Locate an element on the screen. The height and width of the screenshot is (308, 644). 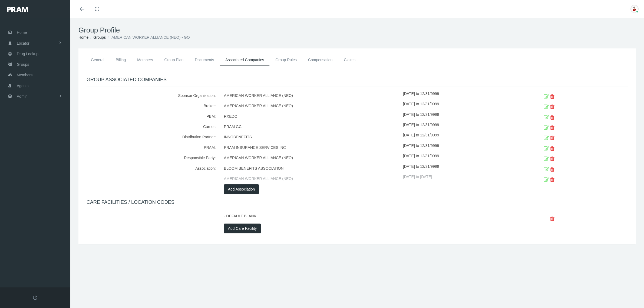
a: Compensation is located at coordinates (320, 60).